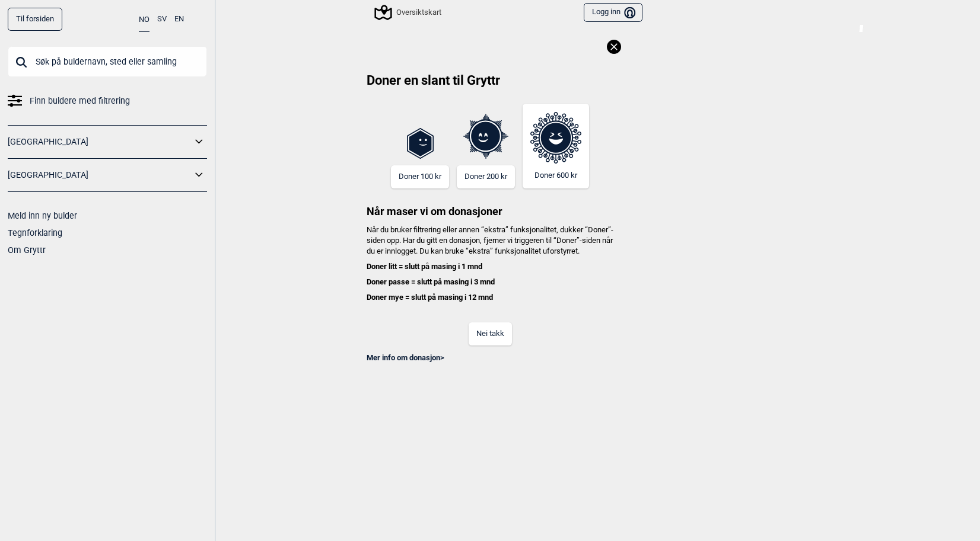  Describe the element at coordinates (424, 266) in the screenshot. I see `b: Doner litt = slutt på masing i 1 mnd` at that location.